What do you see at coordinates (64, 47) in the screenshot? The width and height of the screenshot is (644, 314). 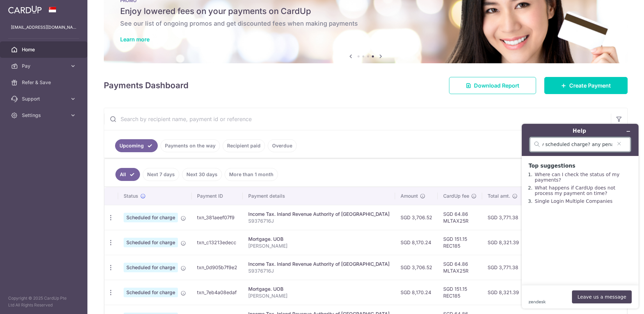 I see `h2: Top suggestions` at bounding box center [64, 47].